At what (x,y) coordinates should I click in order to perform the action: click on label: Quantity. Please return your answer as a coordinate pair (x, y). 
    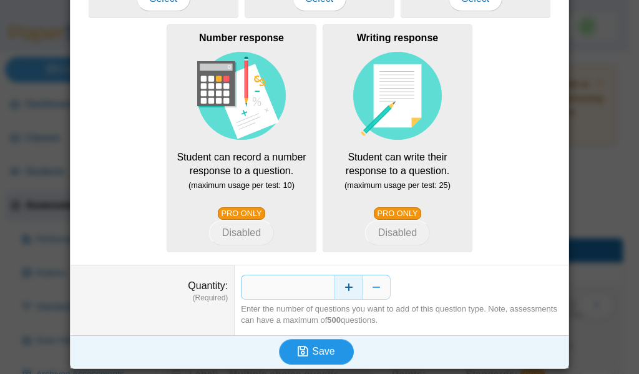
    Looking at the image, I should click on (208, 285).